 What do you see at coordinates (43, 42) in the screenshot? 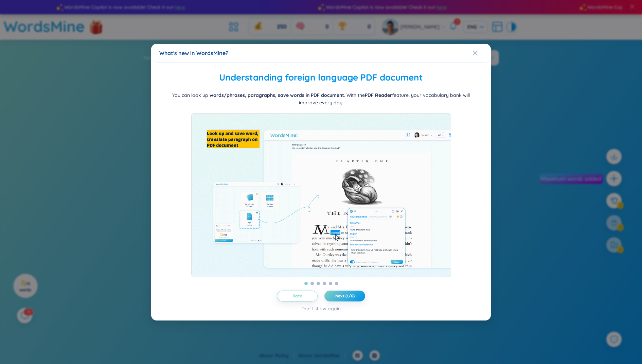
I see `div: Domain Overview` at bounding box center [43, 42].